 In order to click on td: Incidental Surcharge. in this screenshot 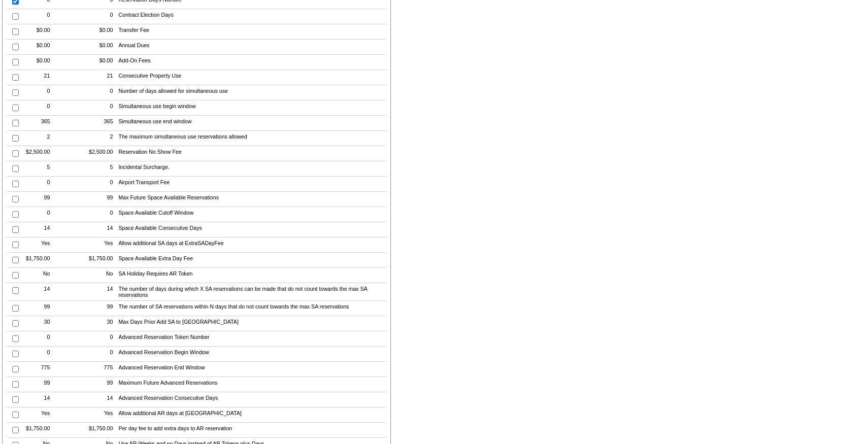, I will do `click(251, 169)`.